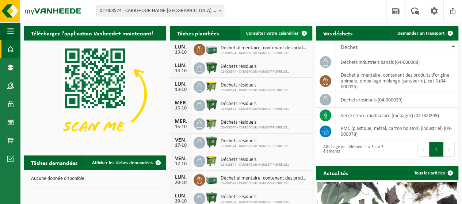  I want to click on a: Tous les articles, so click(433, 173).